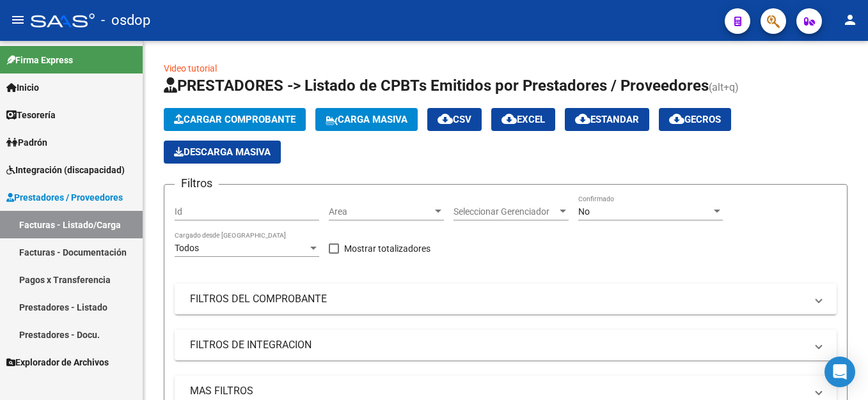 The height and width of the screenshot is (400, 868). I want to click on mat-panel-title: FILTROS DEL COMPROBANTE, so click(498, 299).